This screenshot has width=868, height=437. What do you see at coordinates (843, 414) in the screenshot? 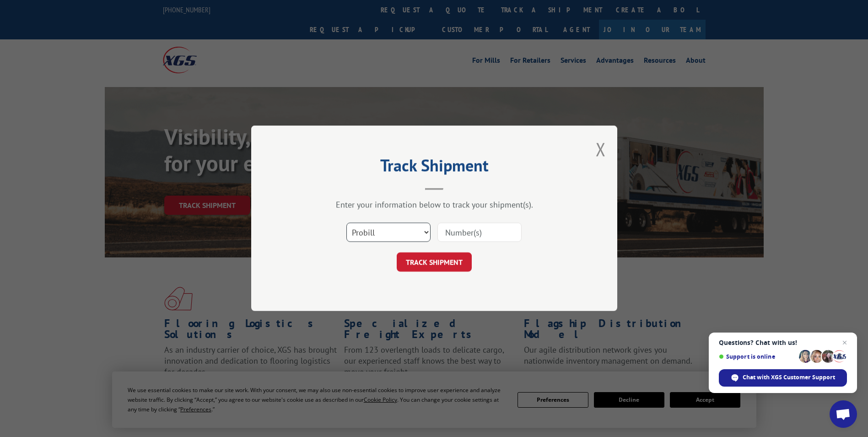
I see `a: Open chat` at bounding box center [843, 414].